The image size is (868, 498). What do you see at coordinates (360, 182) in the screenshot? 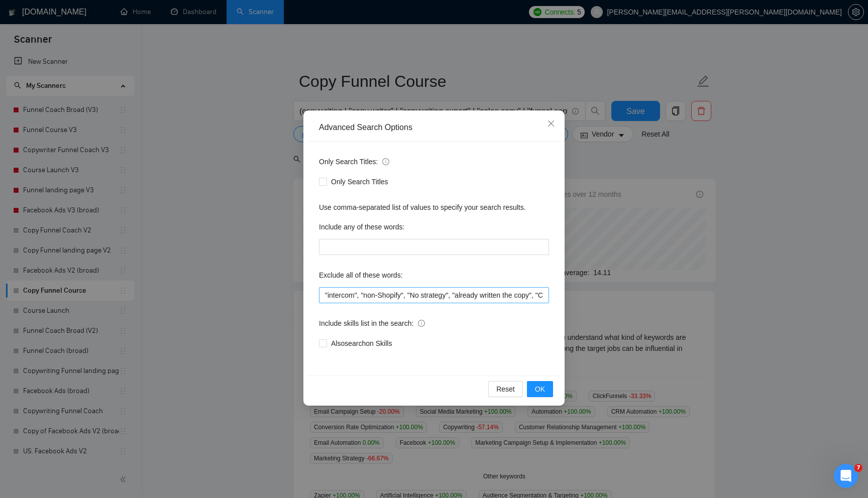
I see `span: Only Search Titles` at bounding box center [360, 182].